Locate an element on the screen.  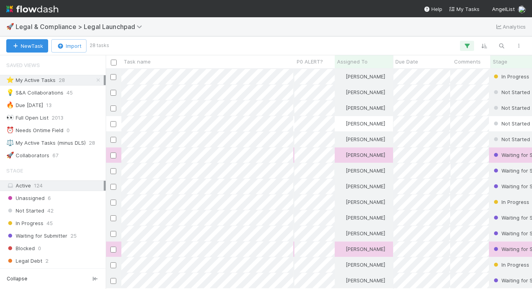
div: S&A Collaborations is located at coordinates (35, 92).